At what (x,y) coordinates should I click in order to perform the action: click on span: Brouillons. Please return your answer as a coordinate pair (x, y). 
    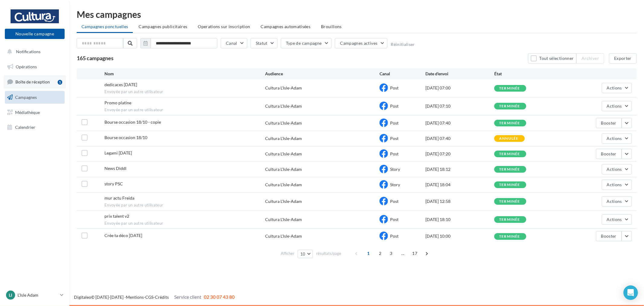
    Looking at the image, I should click on (331, 26).